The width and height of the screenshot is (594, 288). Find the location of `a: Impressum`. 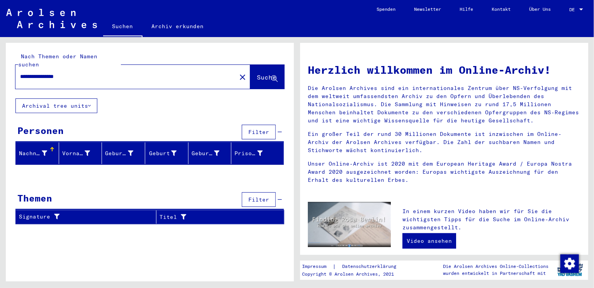

a: Impressum is located at coordinates (317, 266).